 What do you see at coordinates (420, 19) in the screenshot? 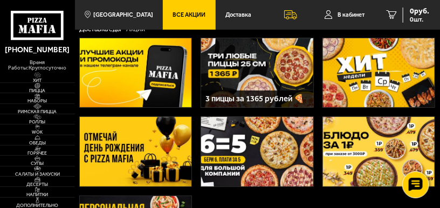
I see `span: 0 шт.` at bounding box center [420, 19].